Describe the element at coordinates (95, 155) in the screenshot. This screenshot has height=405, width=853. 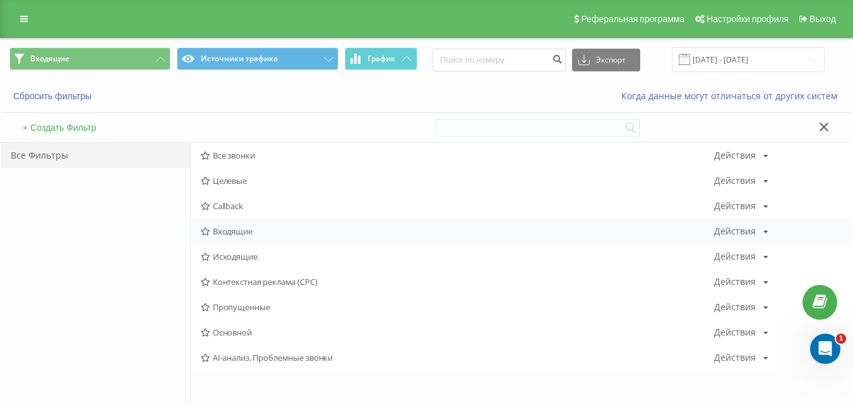
I see `div: Все Фильтры` at that location.